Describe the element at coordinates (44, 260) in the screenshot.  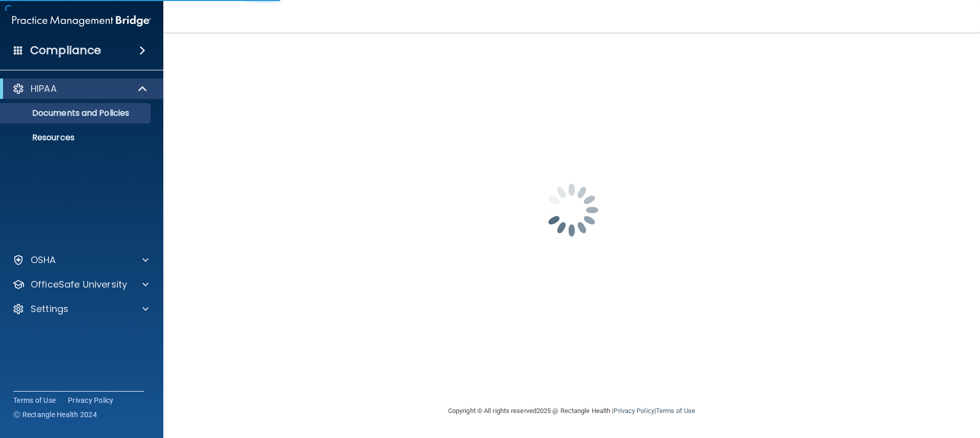
I see `p: OSHA` at that location.